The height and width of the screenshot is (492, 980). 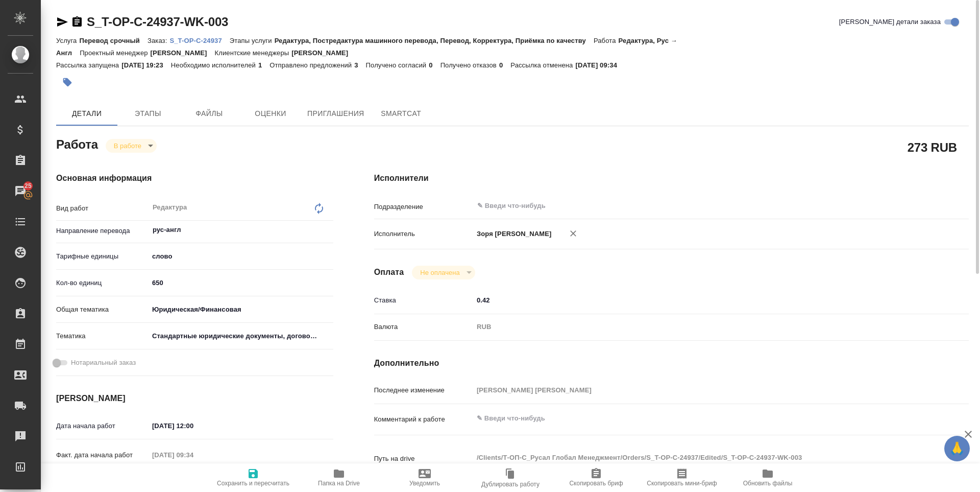 What do you see at coordinates (511, 484) in the screenshot?
I see `span: Дублировать работу` at bounding box center [511, 484].